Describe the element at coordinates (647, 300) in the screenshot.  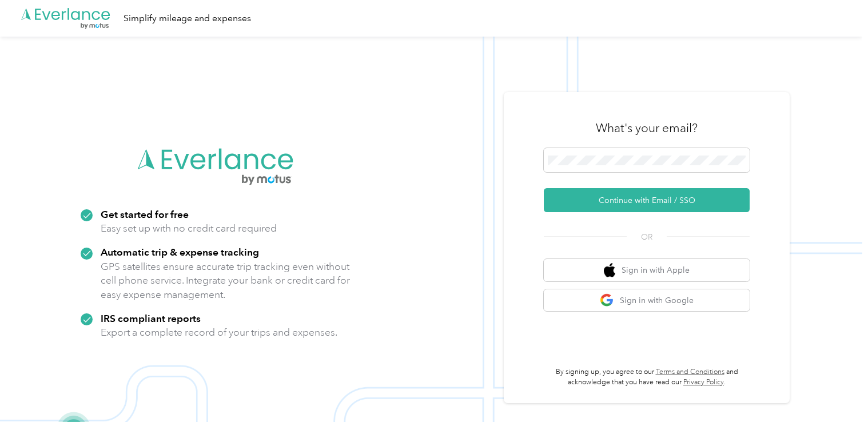
I see `button: google logoSign in with Google` at that location.